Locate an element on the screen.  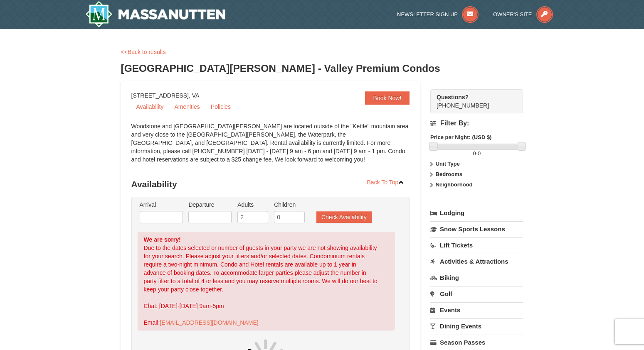
a: Back To Top is located at coordinates (386, 182).